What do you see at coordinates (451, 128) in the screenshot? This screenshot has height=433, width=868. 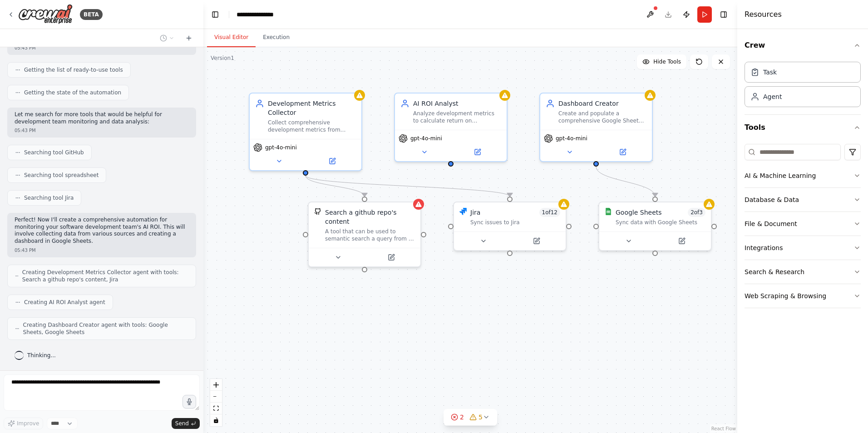 I see `div: AI ROI AnalystAnalyze development metrics to calculate return on investment for AI tools, identif...` at bounding box center [451, 128].